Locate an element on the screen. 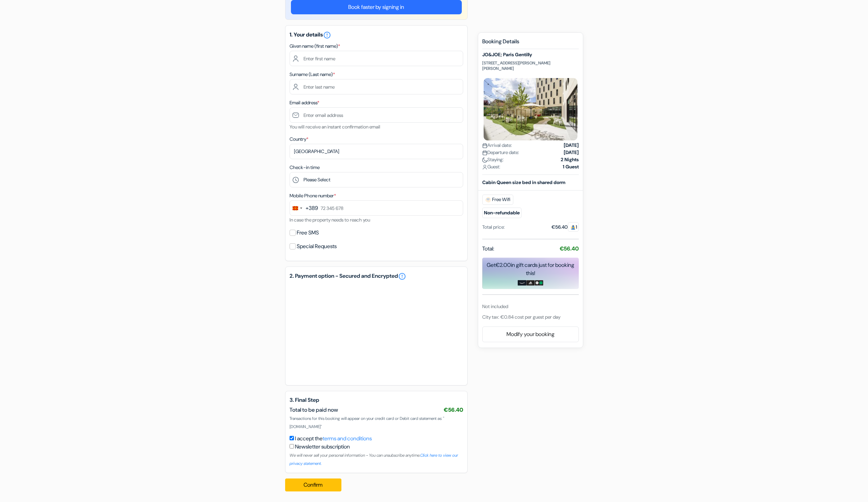  img: moon.svg is located at coordinates (484, 159).